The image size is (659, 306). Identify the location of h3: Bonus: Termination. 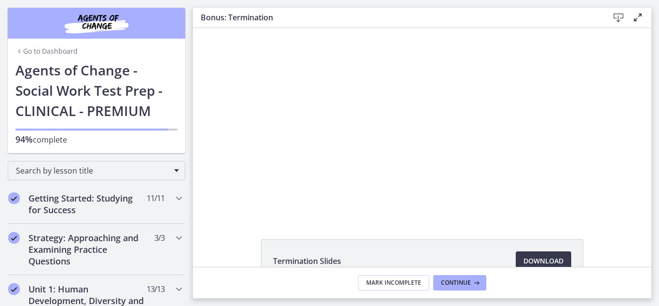
(397, 17).